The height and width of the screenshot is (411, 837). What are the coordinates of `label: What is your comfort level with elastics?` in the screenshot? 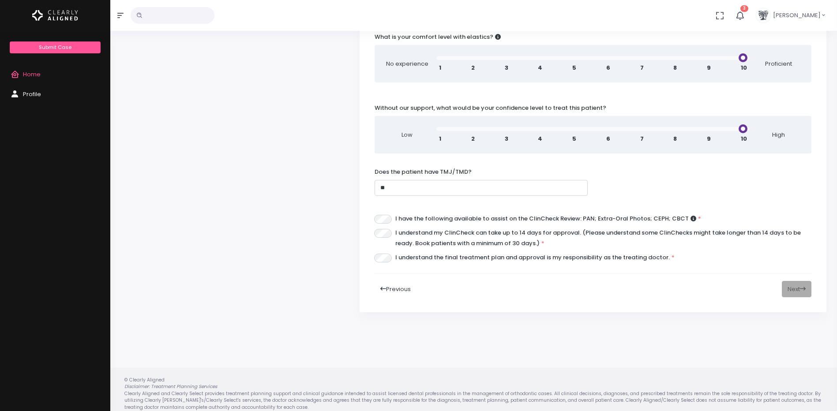 It's located at (438, 37).